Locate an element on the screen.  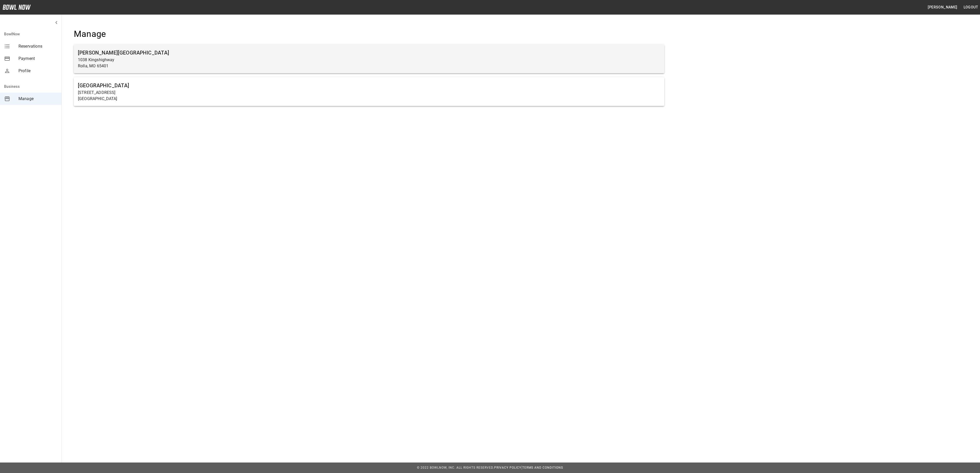
span: Manage is located at coordinates (38, 99).